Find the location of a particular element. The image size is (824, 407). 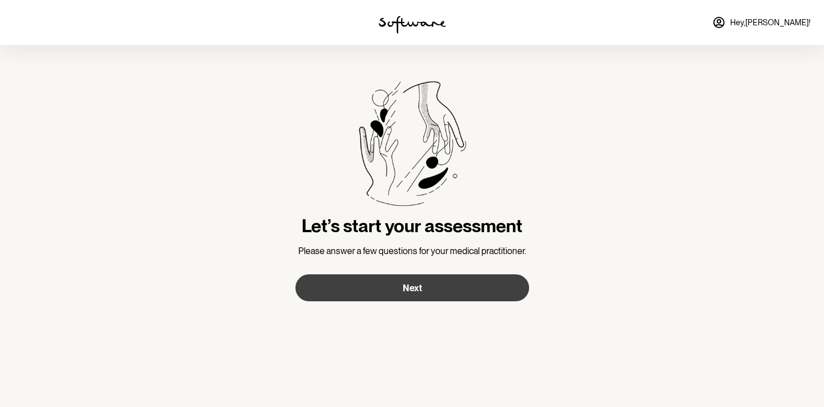

h3: Let’s start your assessment is located at coordinates (412, 226).